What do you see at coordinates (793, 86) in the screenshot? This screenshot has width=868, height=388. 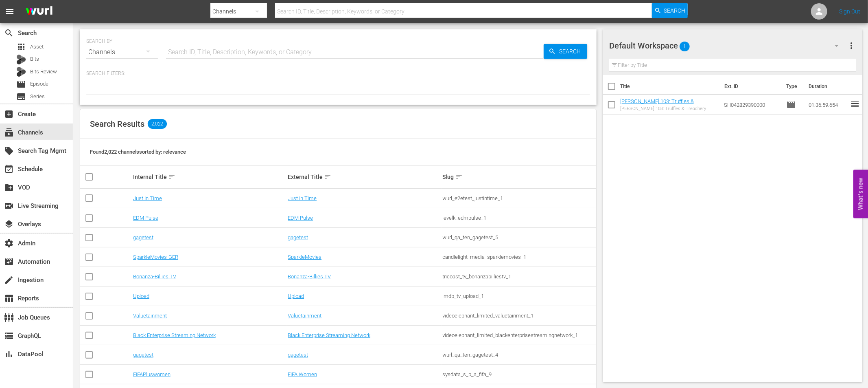 I see `th: Type` at bounding box center [793, 86].